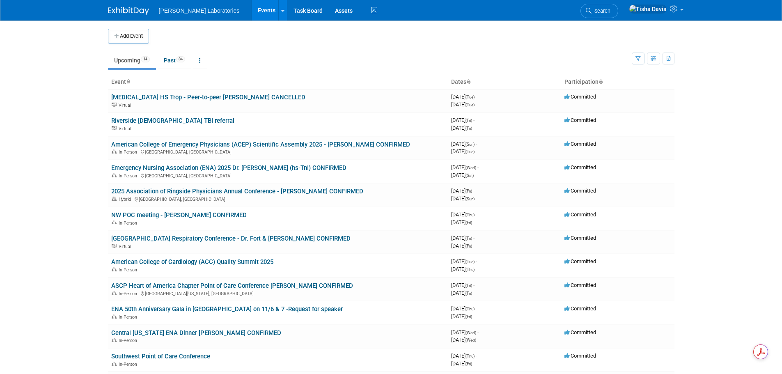 The height and width of the screenshot is (374, 782). What do you see at coordinates (129, 36) in the screenshot?
I see `button: Add Event` at bounding box center [129, 36].